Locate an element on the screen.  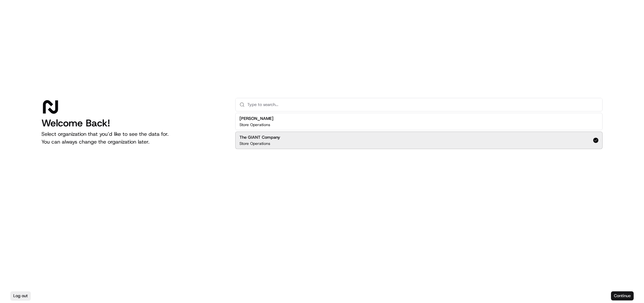
input: Type to search... is located at coordinates (423, 104).